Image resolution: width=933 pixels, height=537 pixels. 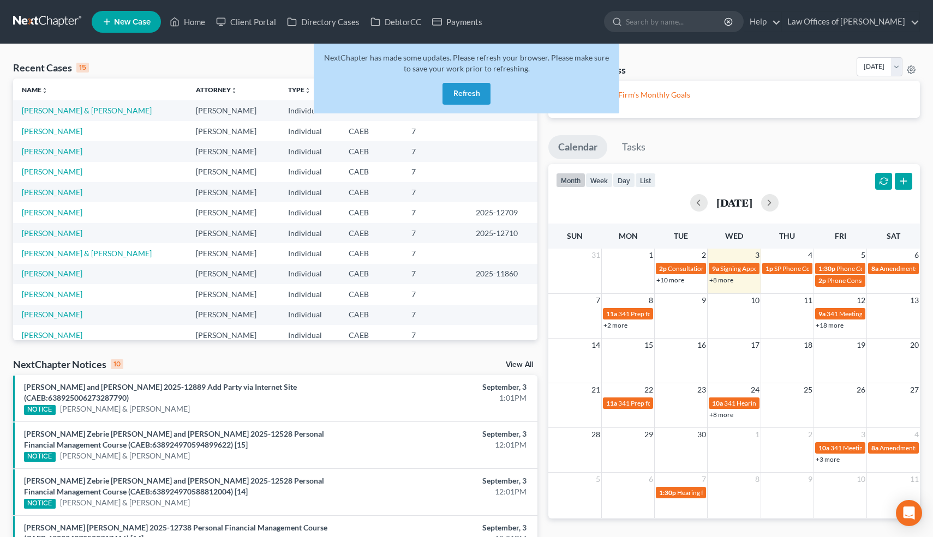 What do you see at coordinates (578, 147) in the screenshot?
I see `a: Calendar` at bounding box center [578, 147].